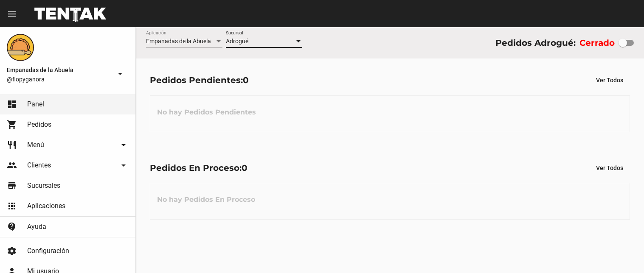 Image resolution: width=644 pixels, height=273 pixels. I want to click on mat-icon: restaurant, so click(12, 145).